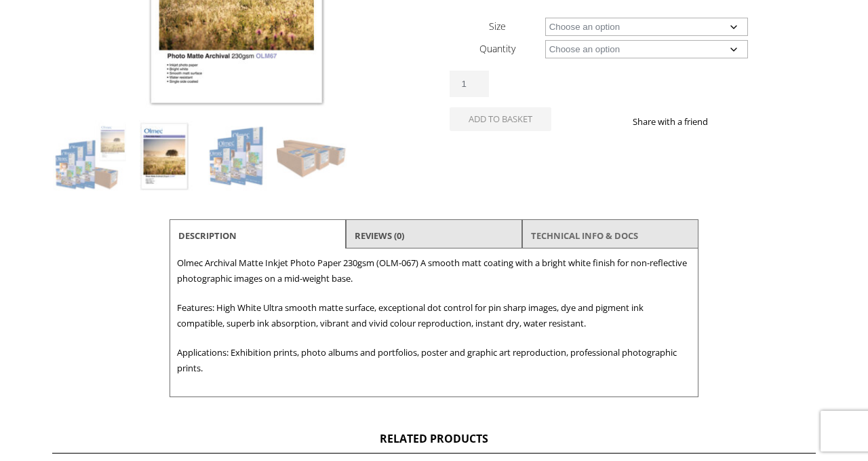 This screenshot has width=868, height=461. Describe the element at coordinates (164, 157) in the screenshot. I see `img: Olmec Archival Matte Inkjet Photo Paper 230gsm (OLM-067) - Image 2` at that location.